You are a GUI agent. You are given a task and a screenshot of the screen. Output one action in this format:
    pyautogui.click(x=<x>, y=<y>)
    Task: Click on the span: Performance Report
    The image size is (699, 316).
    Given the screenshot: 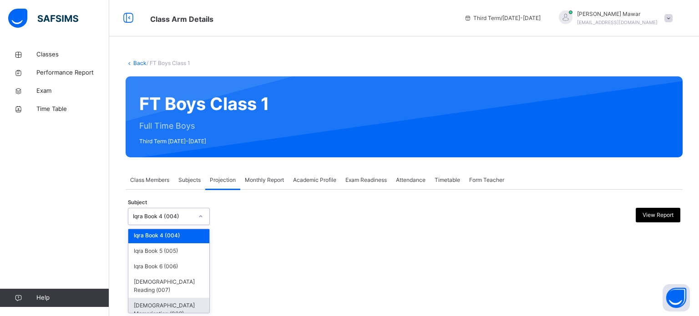 What is the action you would take?
    pyautogui.click(x=73, y=73)
    